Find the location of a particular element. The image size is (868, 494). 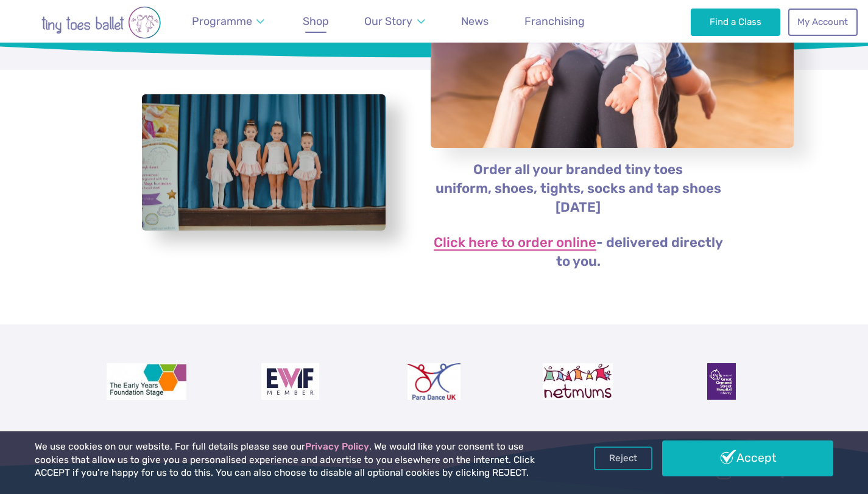

a: Shop is located at coordinates (315, 22).